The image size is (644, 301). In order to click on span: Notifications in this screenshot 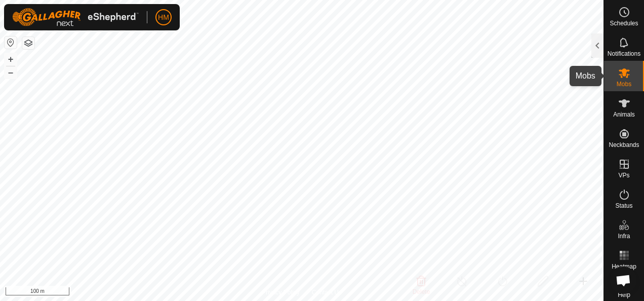, I will do `click(624, 54)`.